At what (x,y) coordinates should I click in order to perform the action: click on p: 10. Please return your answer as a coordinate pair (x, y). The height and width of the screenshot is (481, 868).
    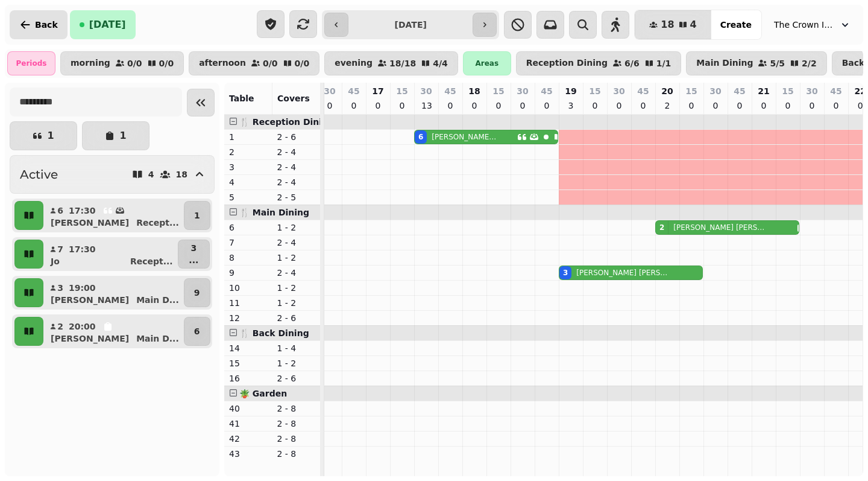
    Looking at the image, I should click on (249, 287).